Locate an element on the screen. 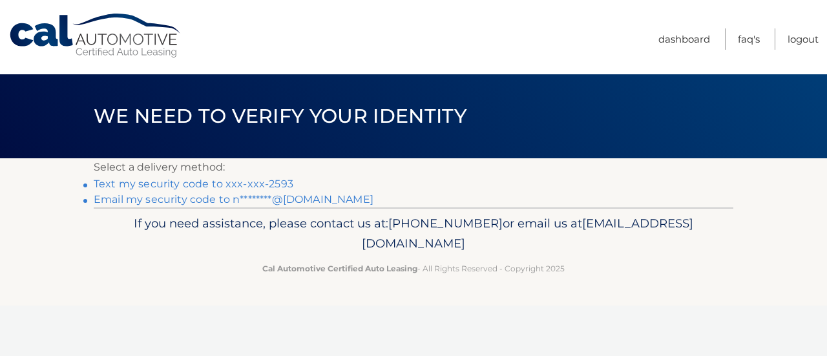 Image resolution: width=827 pixels, height=356 pixels. a: Text my security code to xxx-xxx-2593 is located at coordinates (193, 184).